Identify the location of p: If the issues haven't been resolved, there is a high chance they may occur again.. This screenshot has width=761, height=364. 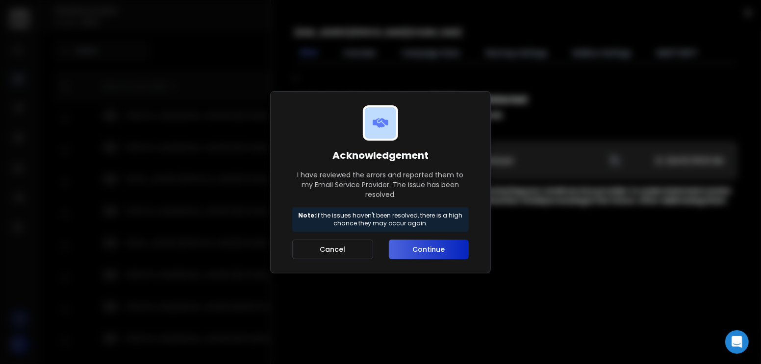
(380, 220).